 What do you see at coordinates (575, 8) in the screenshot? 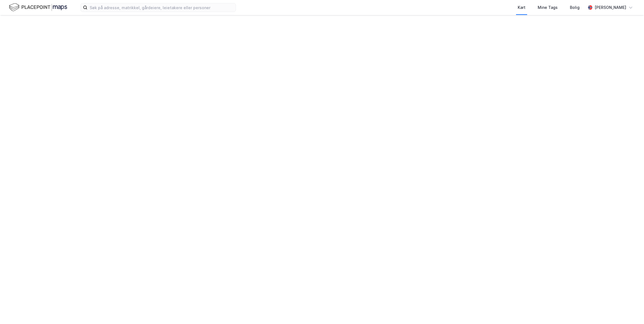
I see `div: Bolig` at bounding box center [575, 8].